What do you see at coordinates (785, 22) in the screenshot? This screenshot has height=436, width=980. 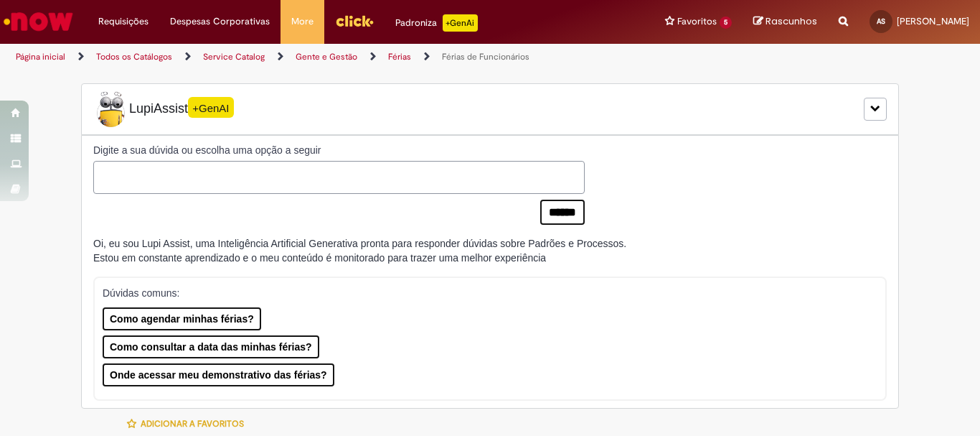 I see `a: Rascunhos` at bounding box center [785, 22].